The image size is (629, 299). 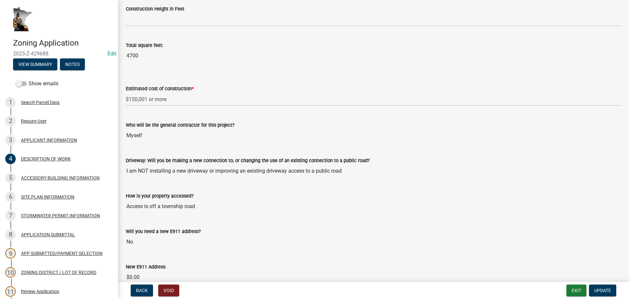 What do you see at coordinates (35, 65) in the screenshot?
I see `wm-modal-confirm: Summary` at bounding box center [35, 65].